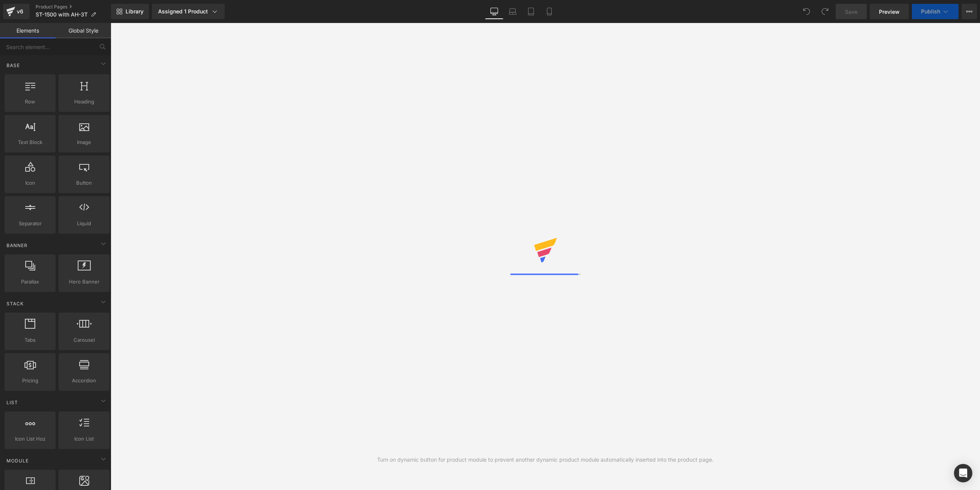 This screenshot has height=490, width=980. What do you see at coordinates (549, 11) in the screenshot?
I see `a: Mobile` at bounding box center [549, 11].